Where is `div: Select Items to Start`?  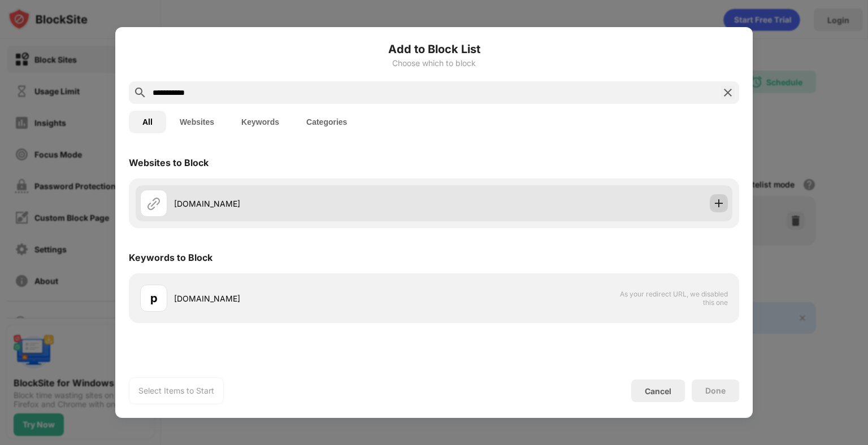 div: Select Items to Start is located at coordinates (176, 391).